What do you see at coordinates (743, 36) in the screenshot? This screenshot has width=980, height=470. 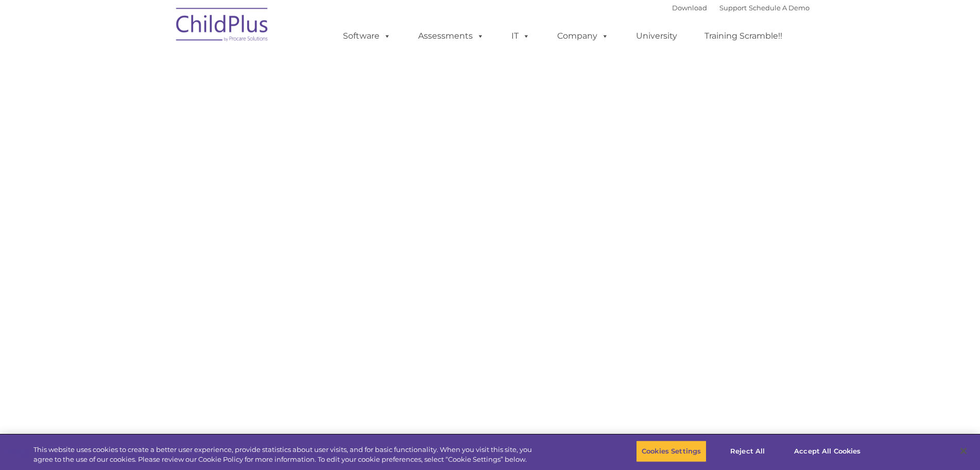 I see `a: Training Scramble!!` at bounding box center [743, 36].